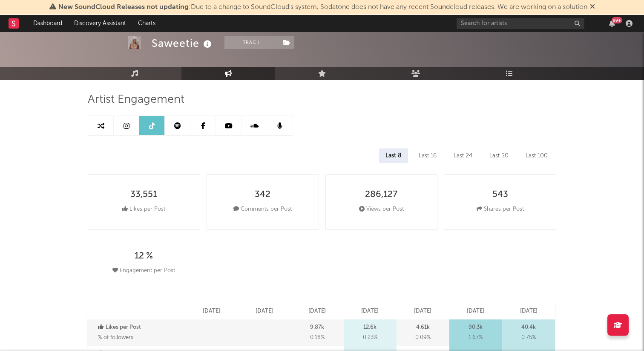 This screenshot has height=351, width=644. I want to click on span: 0.18 %, so click(317, 338).